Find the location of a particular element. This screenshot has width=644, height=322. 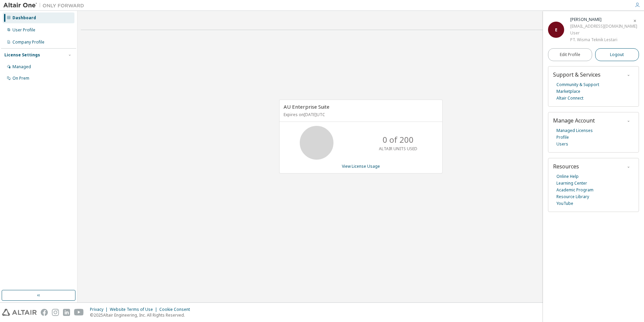

div: PT. Wisma Teknik Lestari is located at coordinates (604, 40).